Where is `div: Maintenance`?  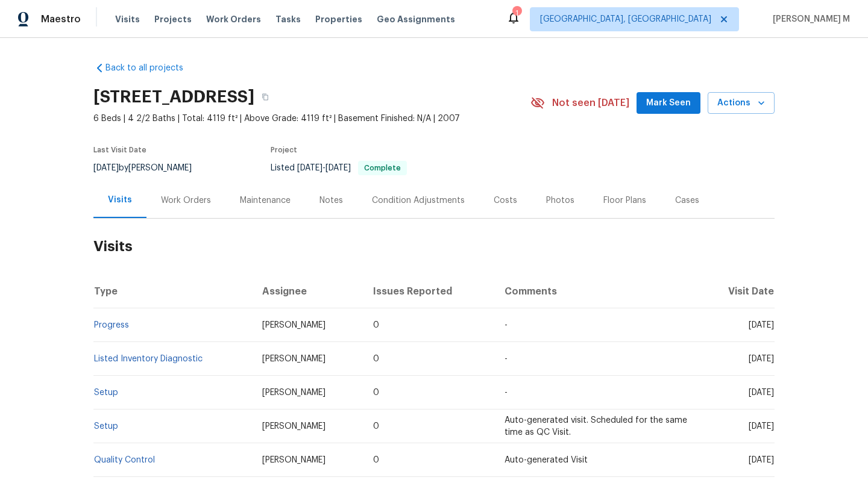
div: Maintenance is located at coordinates (265, 201).